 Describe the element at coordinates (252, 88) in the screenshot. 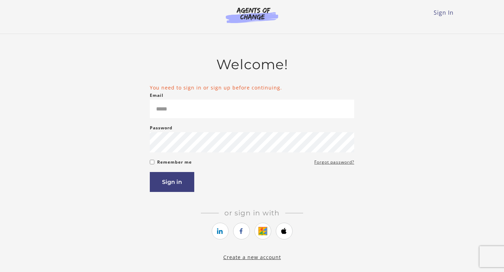

I see `li: You need to sign in or sign up before continuing.` at that location.